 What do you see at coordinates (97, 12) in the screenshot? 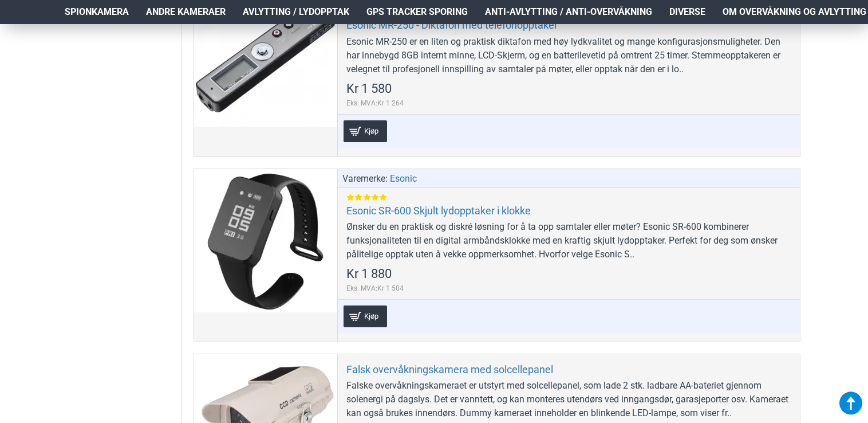
I see `span: Spionkamera` at bounding box center [97, 12].